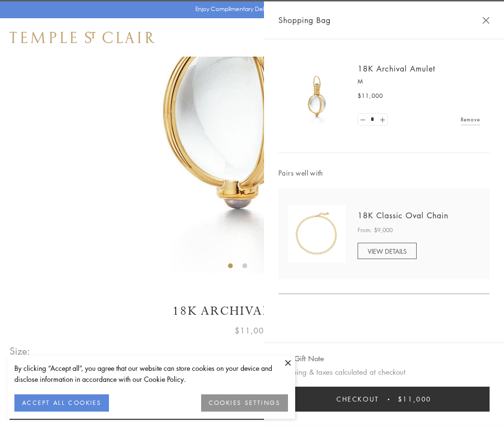 The height and width of the screenshot is (426, 504). I want to click on span: From: $9,000, so click(375, 230).